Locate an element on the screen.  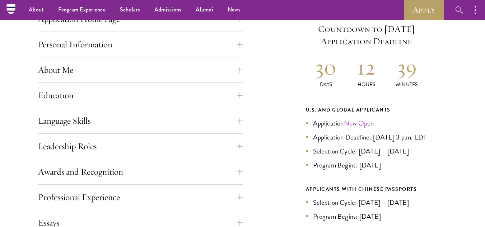
button: Professional Experience is located at coordinates (140, 197).